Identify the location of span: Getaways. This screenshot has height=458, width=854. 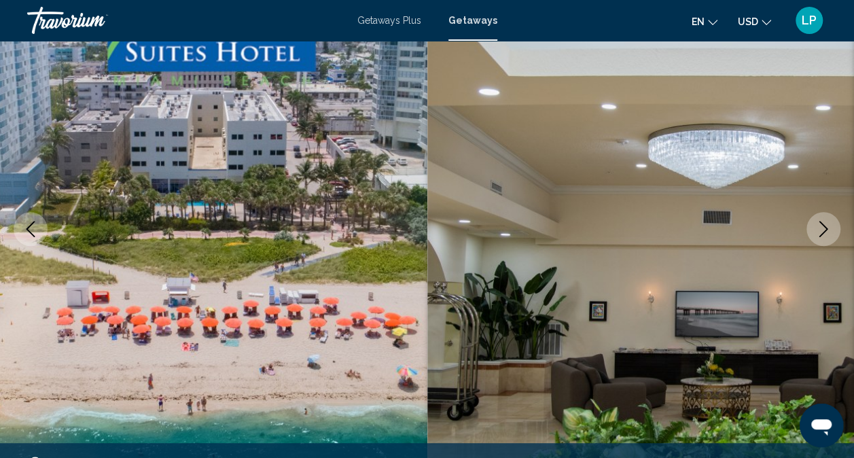
(473, 20).